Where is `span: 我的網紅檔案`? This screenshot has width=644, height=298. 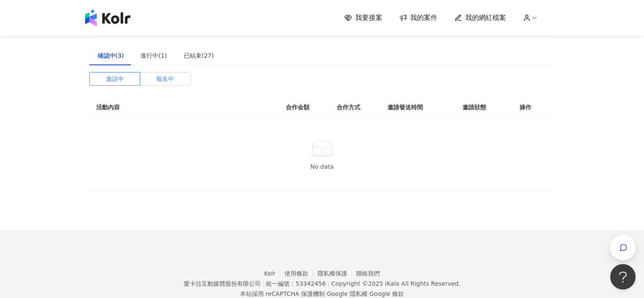
span: 我的網紅檔案 is located at coordinates (486, 18).